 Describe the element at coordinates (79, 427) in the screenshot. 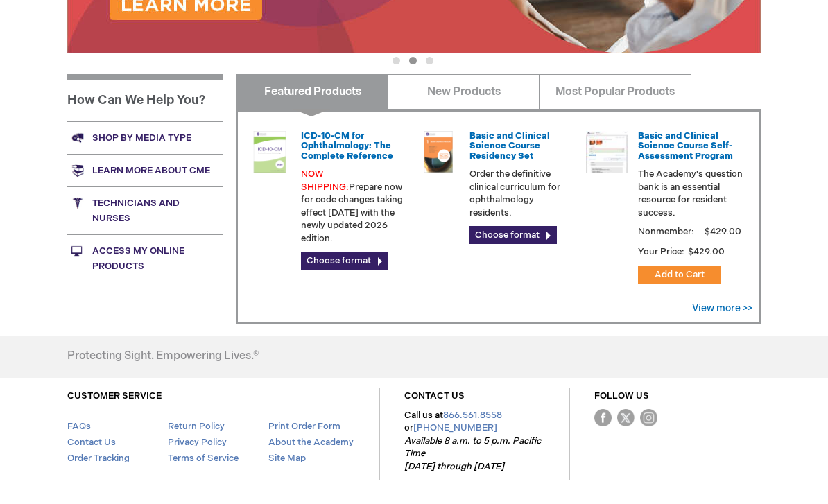

I see `a: FAQs` at that location.